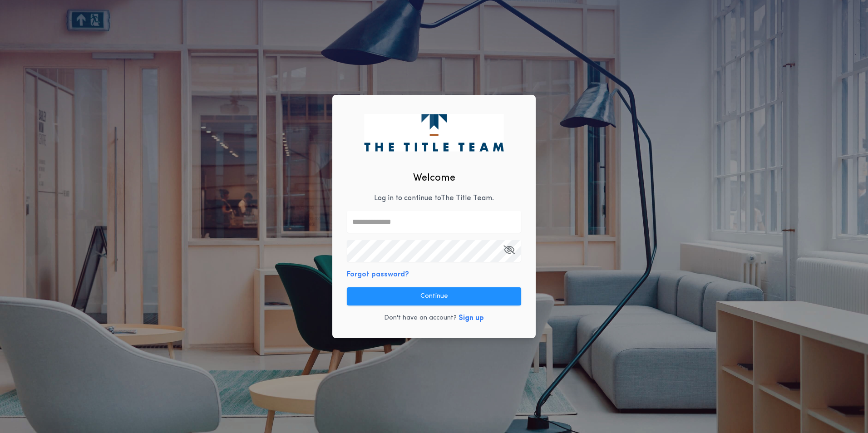 The height and width of the screenshot is (433, 868). I want to click on h2: Welcome, so click(434, 178).